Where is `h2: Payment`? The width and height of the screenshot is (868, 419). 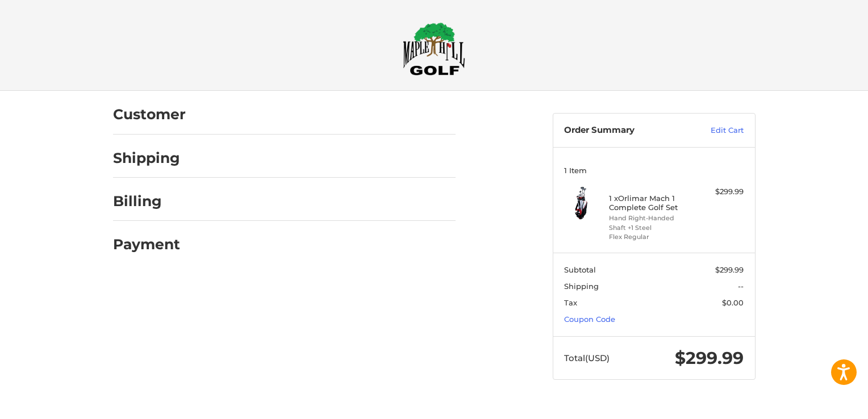 h2: Payment is located at coordinates (146, 244).